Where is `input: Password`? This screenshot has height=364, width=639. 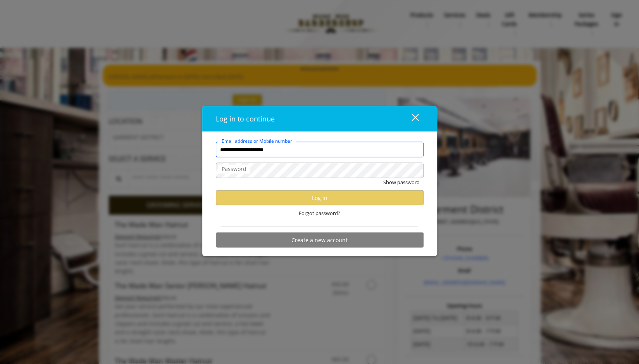 input: Password is located at coordinates (320, 171).